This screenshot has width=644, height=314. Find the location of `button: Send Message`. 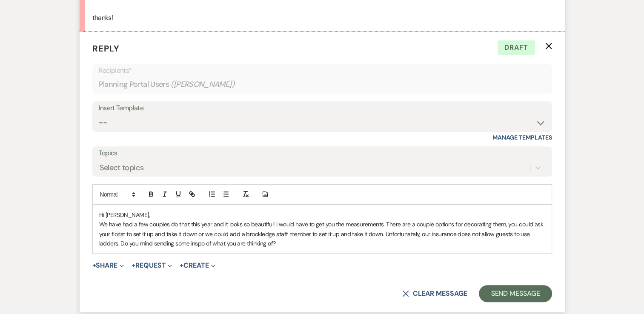

button: Send Message is located at coordinates (515, 293).